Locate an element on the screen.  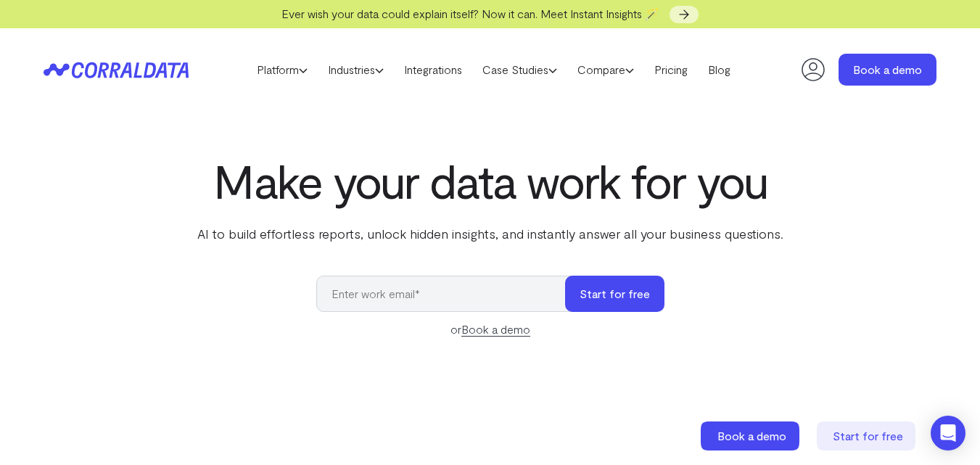
a: Platform is located at coordinates (282, 70).